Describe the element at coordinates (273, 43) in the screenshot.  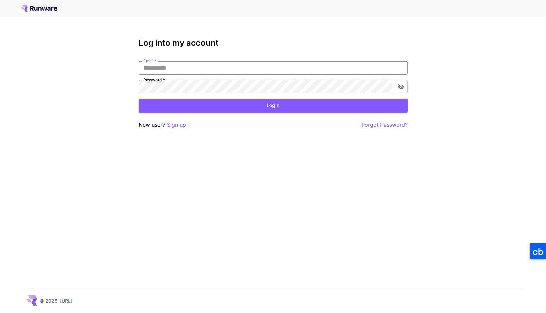
I see `h3: Log into my account` at that location.